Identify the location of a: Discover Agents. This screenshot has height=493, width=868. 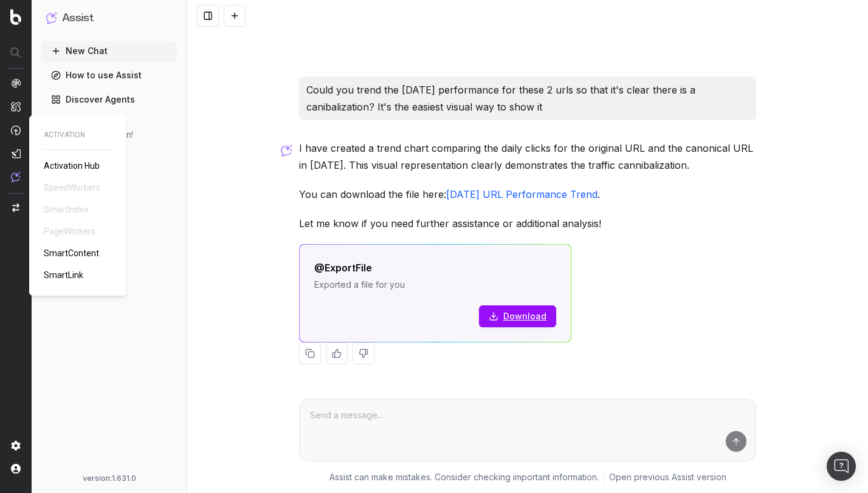
(109, 100).